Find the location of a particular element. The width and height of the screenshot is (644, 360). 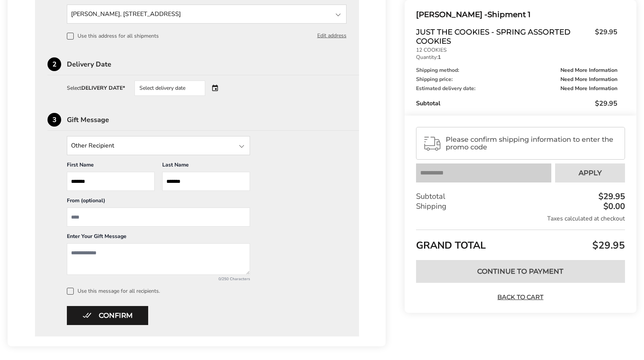

button: Continue to Payment is located at coordinates (520, 271).